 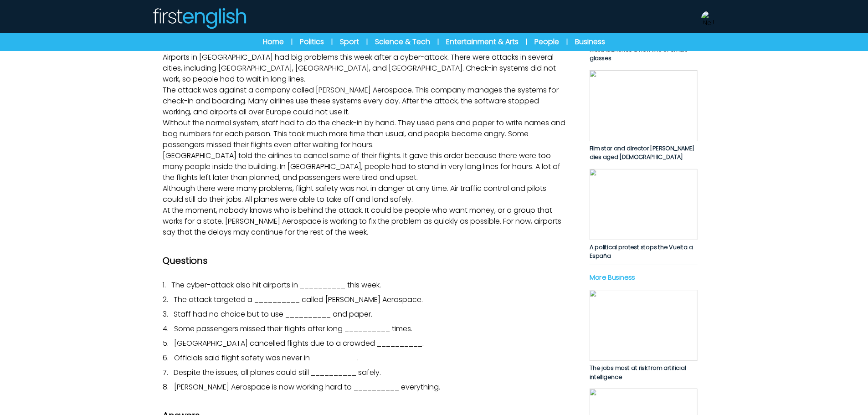 What do you see at coordinates (643, 277) in the screenshot?
I see `p: More Business` at bounding box center [643, 277].